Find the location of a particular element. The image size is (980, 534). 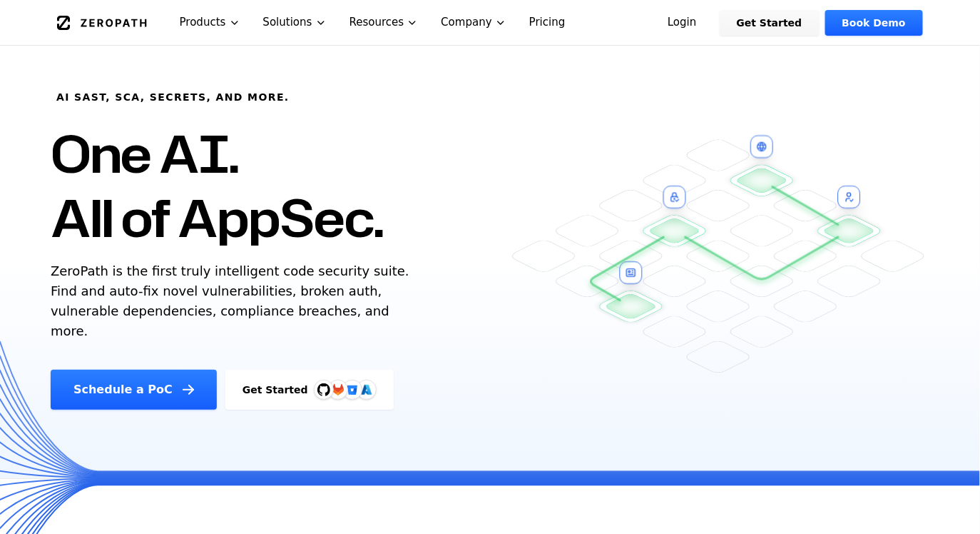

img: GitHub is located at coordinates (324, 389).